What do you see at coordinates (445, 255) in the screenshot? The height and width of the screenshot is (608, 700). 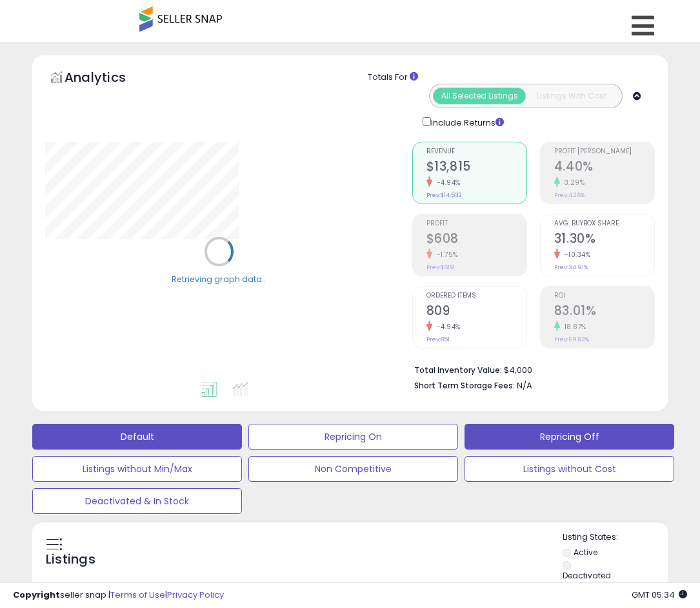 I see `small: -1.75%` at bounding box center [445, 255].